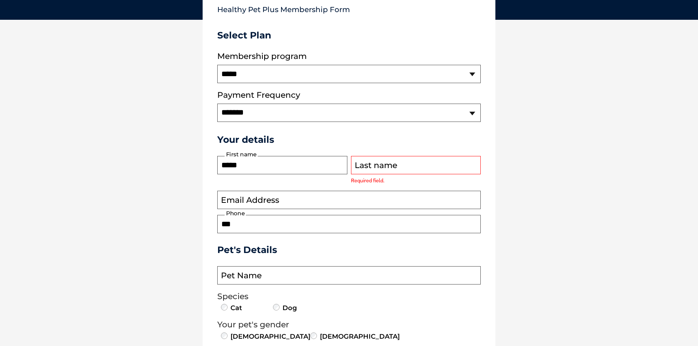  I want to click on label: Email Address, so click(250, 200).